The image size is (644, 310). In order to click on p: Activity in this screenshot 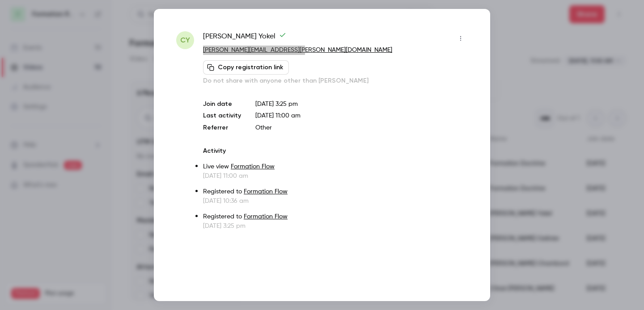, I will do `click(335, 151)`.